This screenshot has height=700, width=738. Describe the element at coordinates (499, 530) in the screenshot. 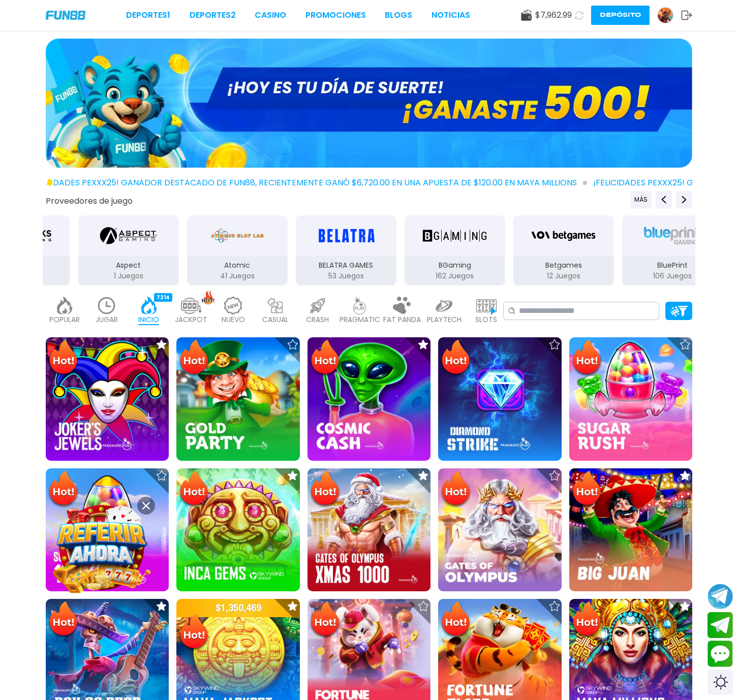

I see `img: Gates of Olympus` at that location.